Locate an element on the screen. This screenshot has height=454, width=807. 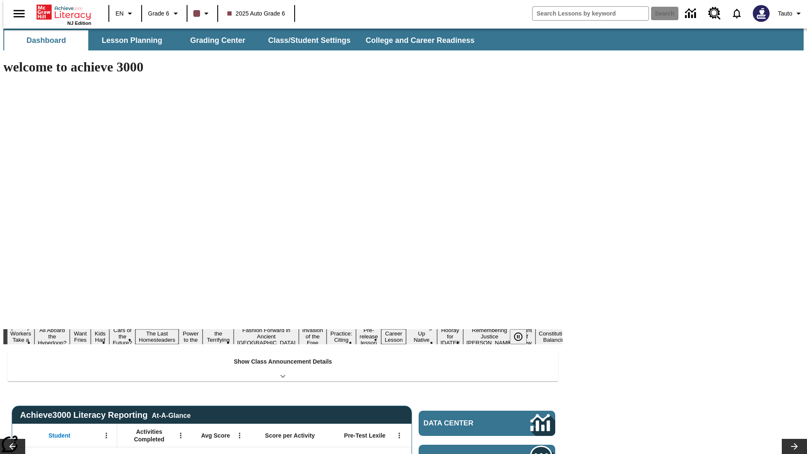
button: Slide 8 Attack of the Terrifying Tomatoes is located at coordinates (218, 337).